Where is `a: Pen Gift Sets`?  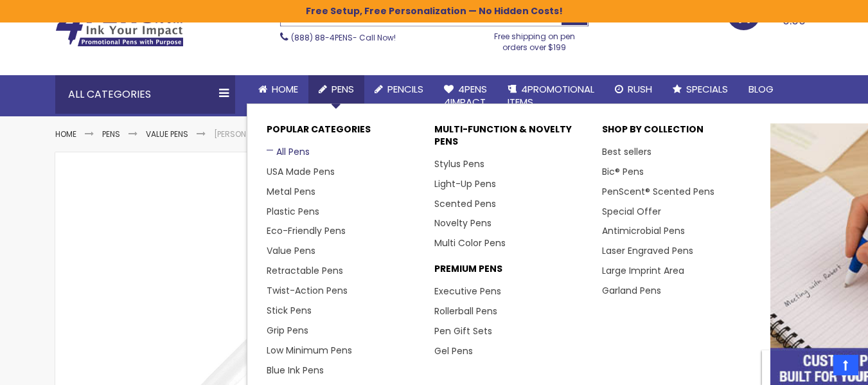
a: Pen Gift Sets is located at coordinates (464, 331).